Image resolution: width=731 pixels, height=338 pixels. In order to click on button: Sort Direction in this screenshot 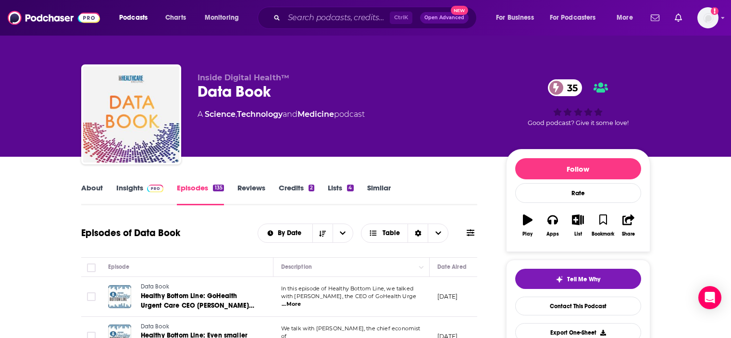, I will do `click(322, 233)`.